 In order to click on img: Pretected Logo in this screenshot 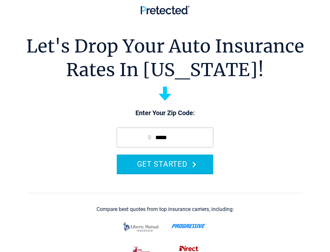, I will do `click(165, 10)`.